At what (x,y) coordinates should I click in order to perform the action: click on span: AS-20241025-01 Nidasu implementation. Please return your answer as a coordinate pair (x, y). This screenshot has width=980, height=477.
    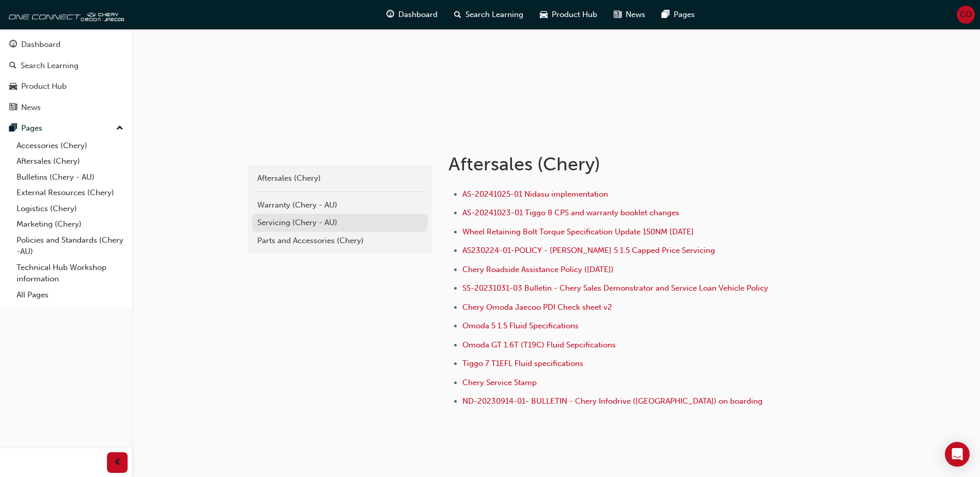
    Looking at the image, I should click on (535, 195).